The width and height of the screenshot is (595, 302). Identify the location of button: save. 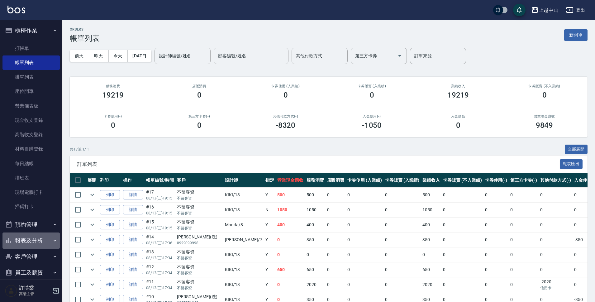
(519, 10).